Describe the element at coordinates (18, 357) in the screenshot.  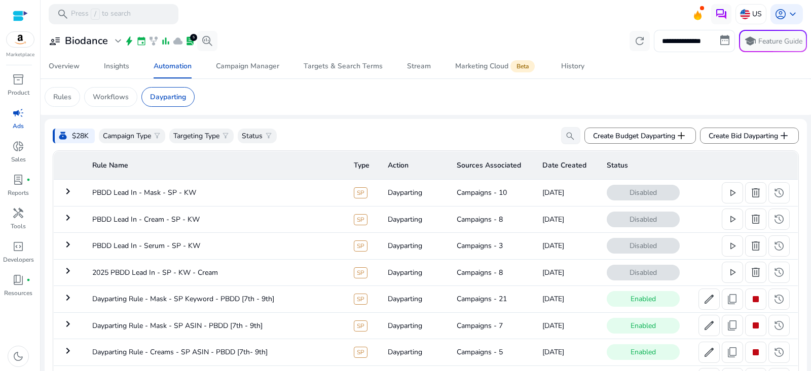
I see `span: dark_mode` at that location.